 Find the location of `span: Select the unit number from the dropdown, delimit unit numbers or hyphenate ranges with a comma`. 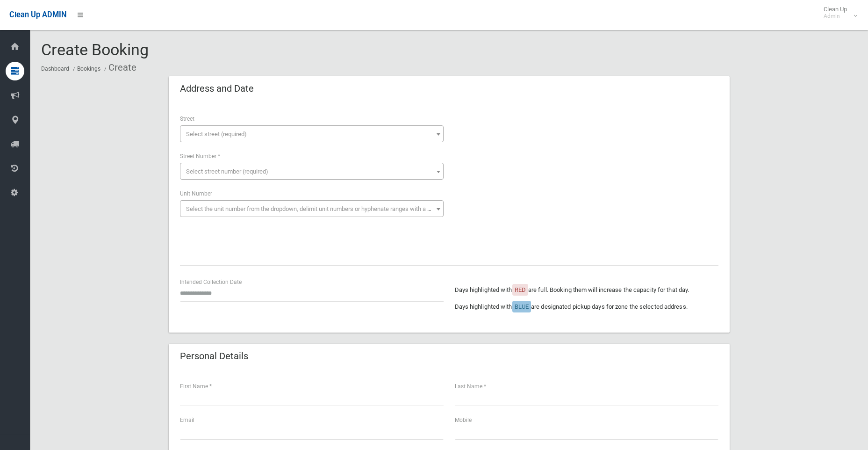

span: Select the unit number from the dropdown, delimit unit numbers or hyphenate ranges with a comma is located at coordinates (316, 208).